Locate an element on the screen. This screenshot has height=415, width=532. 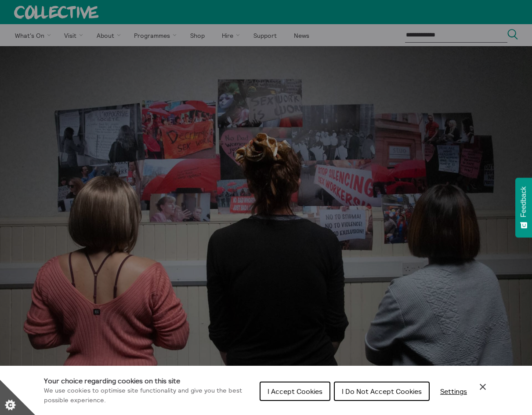
span: Settings is located at coordinates (453, 391).